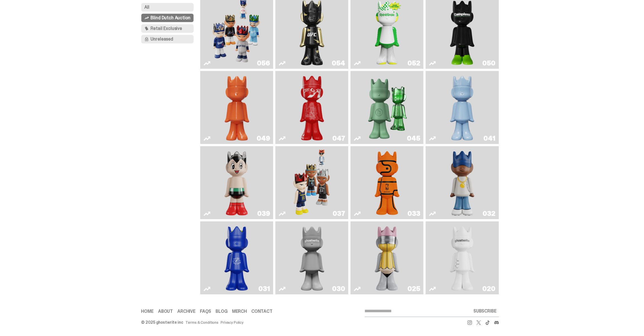  I want to click on span: Unreleased, so click(162, 39).